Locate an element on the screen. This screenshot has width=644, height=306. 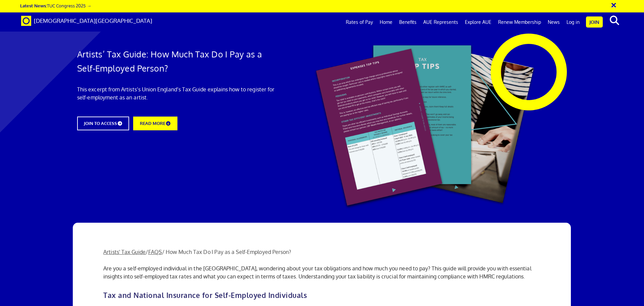
a: Artists' Tax Guide is located at coordinates (124, 252).